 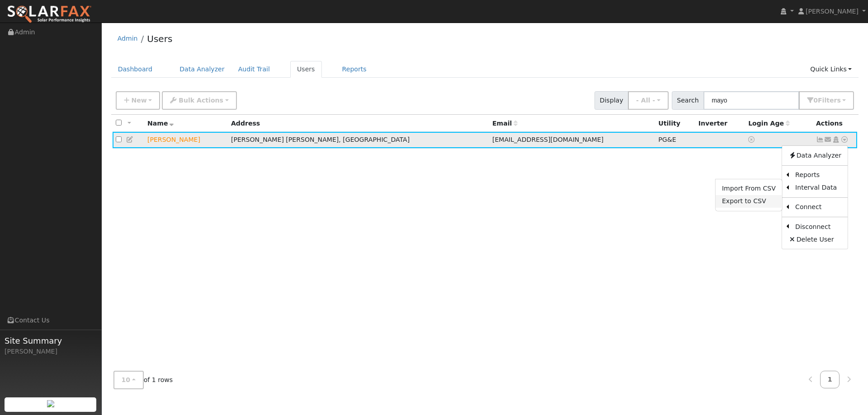 What do you see at coordinates (818, 227) in the screenshot?
I see `a: Disconnect` at bounding box center [818, 227].